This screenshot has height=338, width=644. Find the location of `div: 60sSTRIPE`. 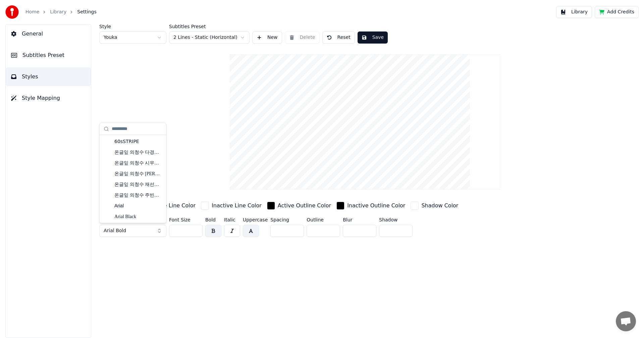

div: 60sSTRIPE is located at coordinates (138, 142).